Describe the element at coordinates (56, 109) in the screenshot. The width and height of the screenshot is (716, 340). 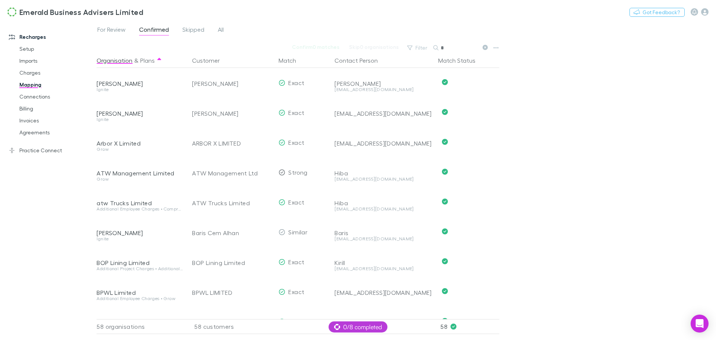
I see `a: Billing` at that location.